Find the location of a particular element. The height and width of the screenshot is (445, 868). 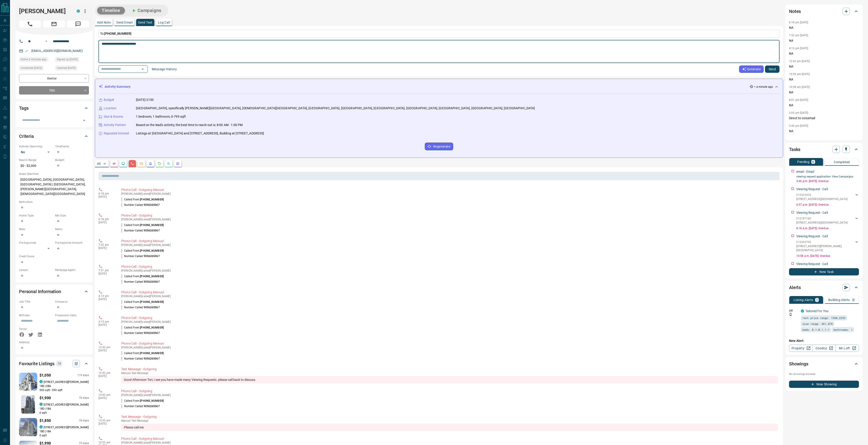

p: Pre-Approval Amount: is located at coordinates (72, 243).